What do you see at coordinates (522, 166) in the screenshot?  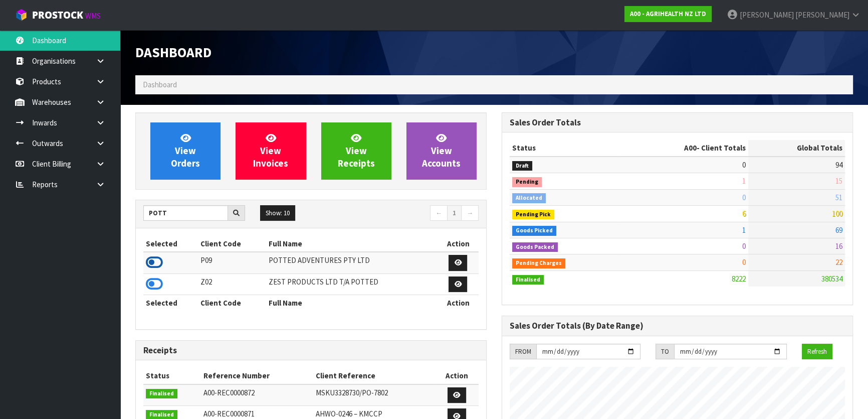 I see `span: Draft` at bounding box center [522, 166].